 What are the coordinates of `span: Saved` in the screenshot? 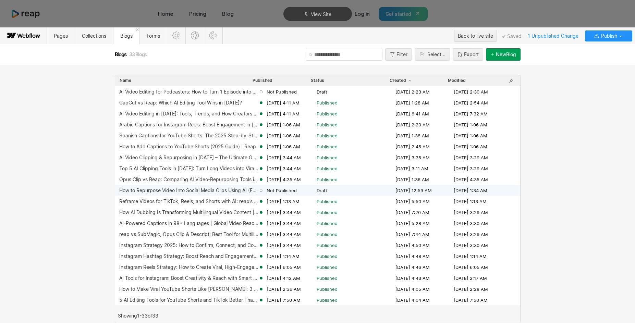 It's located at (512, 37).